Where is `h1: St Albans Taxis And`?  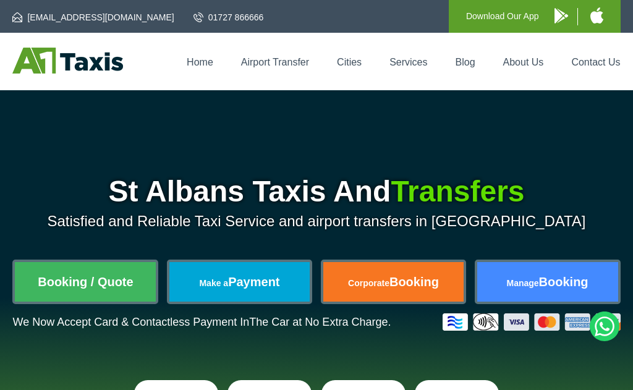
h1: St Albans Taxis And is located at coordinates (316, 192).